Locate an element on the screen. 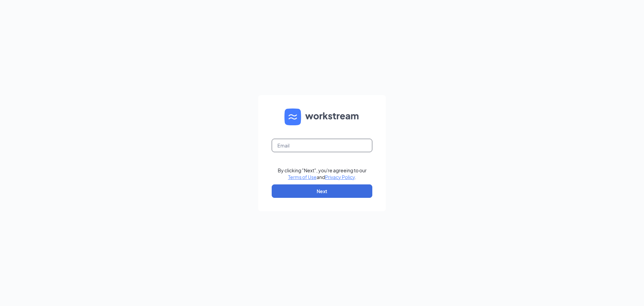  div: By clicking "Next", you're agreeing to our and . is located at coordinates (322, 174).